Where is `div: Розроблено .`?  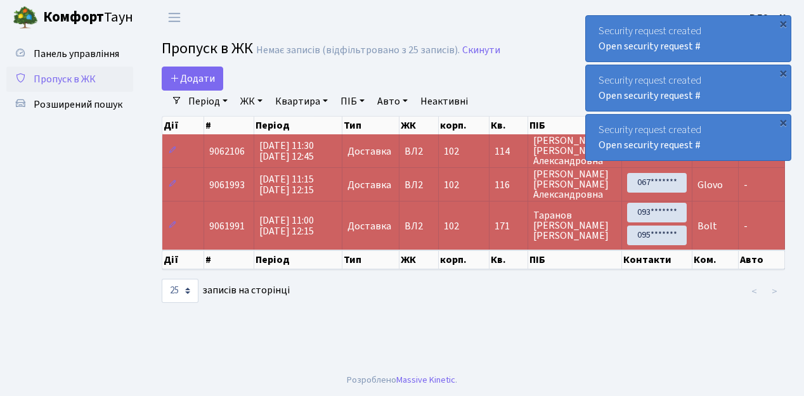
div: Розроблено . is located at coordinates (402, 381).